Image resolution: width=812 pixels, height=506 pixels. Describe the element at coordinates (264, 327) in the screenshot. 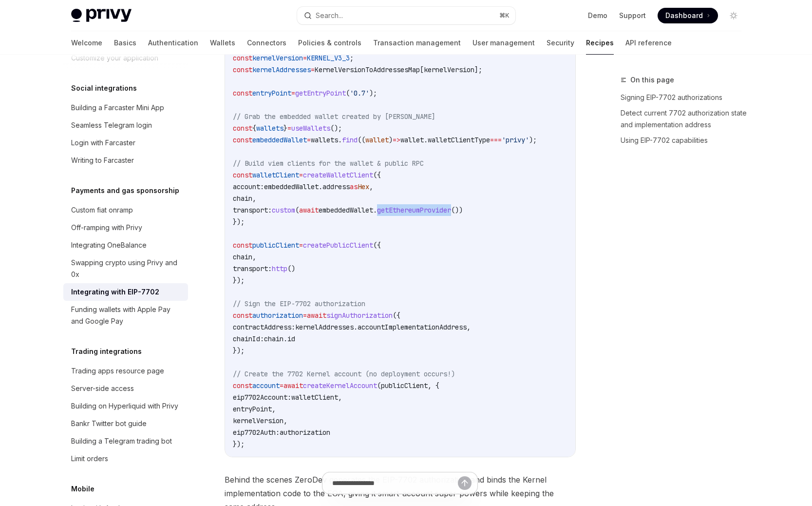

I see `span: contractAddress:` at that location.